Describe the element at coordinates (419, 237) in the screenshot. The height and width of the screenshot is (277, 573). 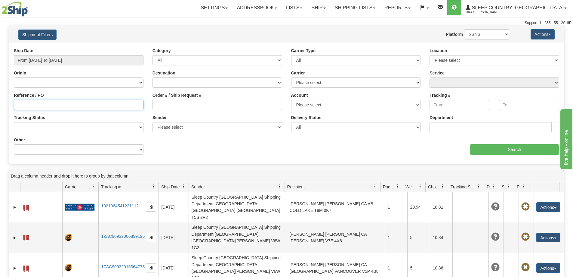
I see `td: 5` at that location.